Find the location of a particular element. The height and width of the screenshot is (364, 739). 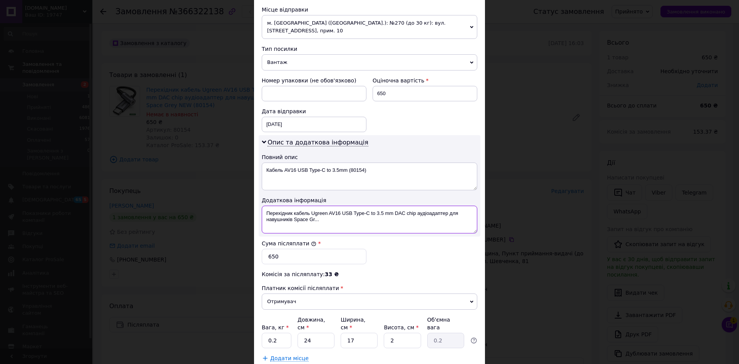

div: Оціночна вартість is located at coordinates (425, 80).